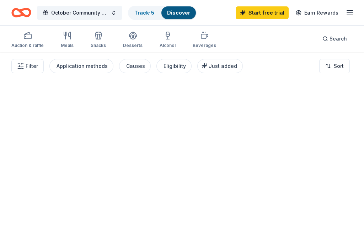  What do you see at coordinates (98, 40) in the screenshot?
I see `button: Snacks` at bounding box center [98, 40].